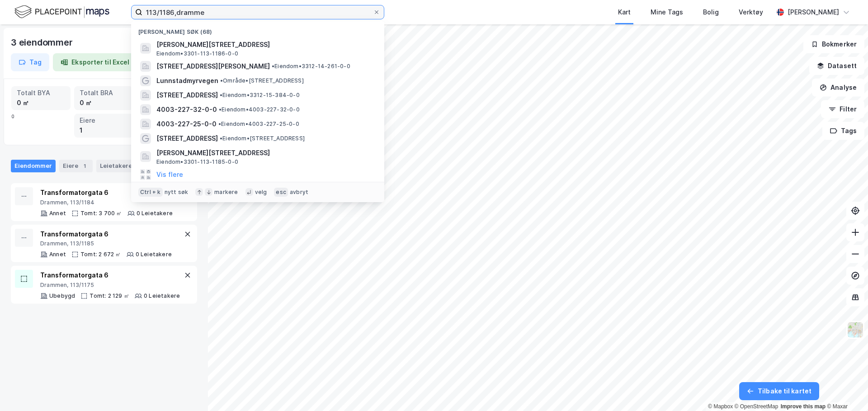 The width and height of the screenshot is (868, 411). I want to click on div: Bolig, so click(711, 12).